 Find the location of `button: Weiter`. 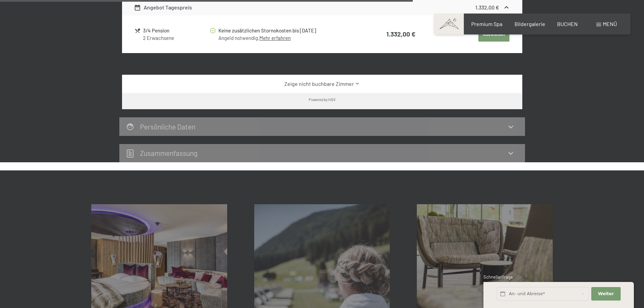

button: Weiter is located at coordinates (606, 293).